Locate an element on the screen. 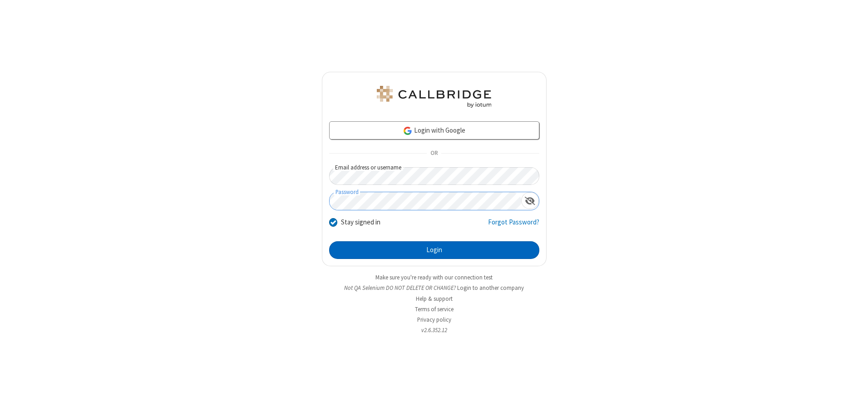 The width and height of the screenshot is (868, 413). li: Not QA Selenium DO NOT DELETE OR CHANGE? is located at coordinates (434, 288).